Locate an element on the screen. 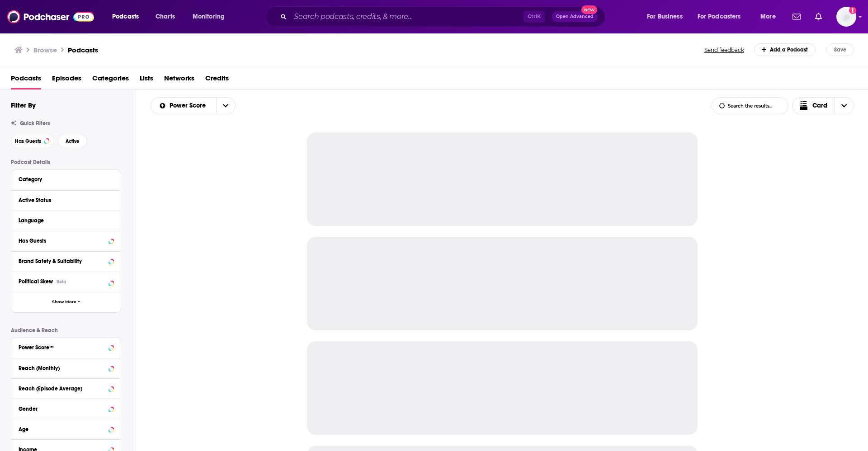 This screenshot has height=451, width=868. div: Brand Safety & Suitability is located at coordinates (61, 262).